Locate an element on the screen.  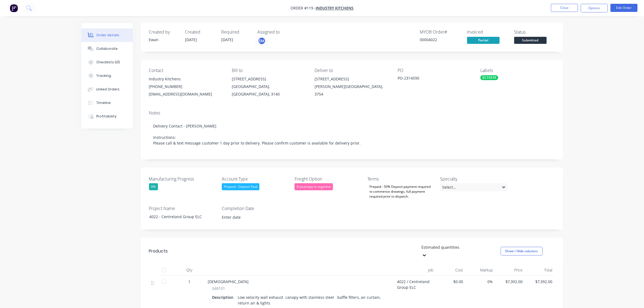
div: Created by is located at coordinates (164, 32).